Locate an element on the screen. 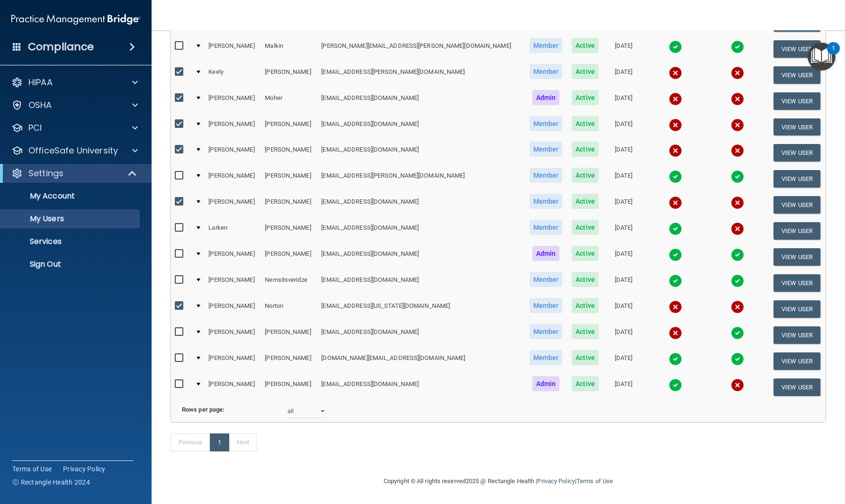 This screenshot has width=845, height=504. a: Next is located at coordinates (243, 442).